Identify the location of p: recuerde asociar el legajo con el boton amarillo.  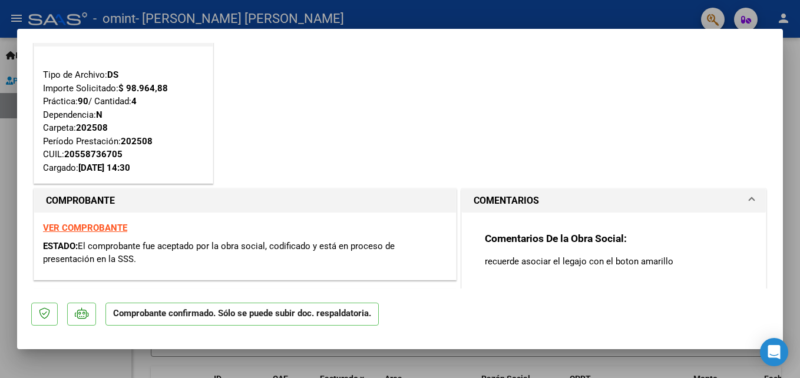
(614, 262).